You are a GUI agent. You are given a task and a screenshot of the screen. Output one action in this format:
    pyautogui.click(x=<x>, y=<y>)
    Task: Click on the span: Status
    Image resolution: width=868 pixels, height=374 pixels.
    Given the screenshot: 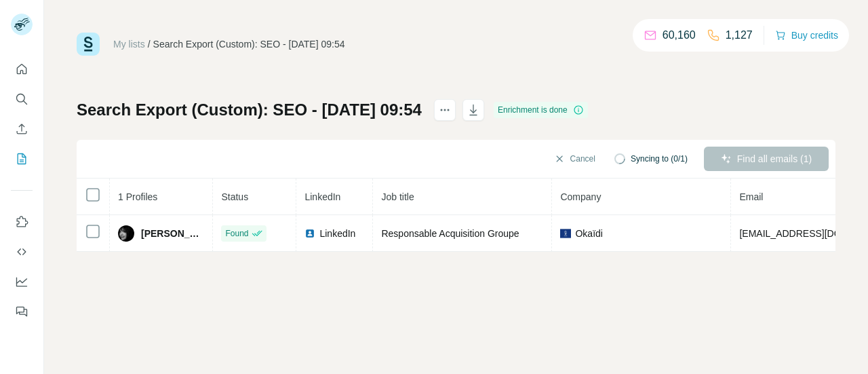 What is the action you would take?
    pyautogui.click(x=235, y=196)
    